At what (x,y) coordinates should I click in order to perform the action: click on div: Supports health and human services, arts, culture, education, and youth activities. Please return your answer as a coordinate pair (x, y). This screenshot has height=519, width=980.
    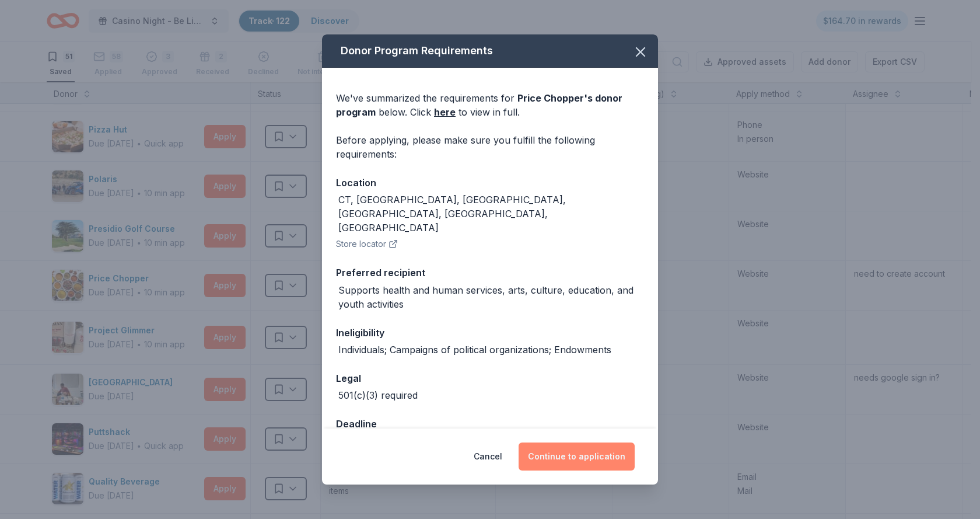
    Looking at the image, I should click on (491, 297).